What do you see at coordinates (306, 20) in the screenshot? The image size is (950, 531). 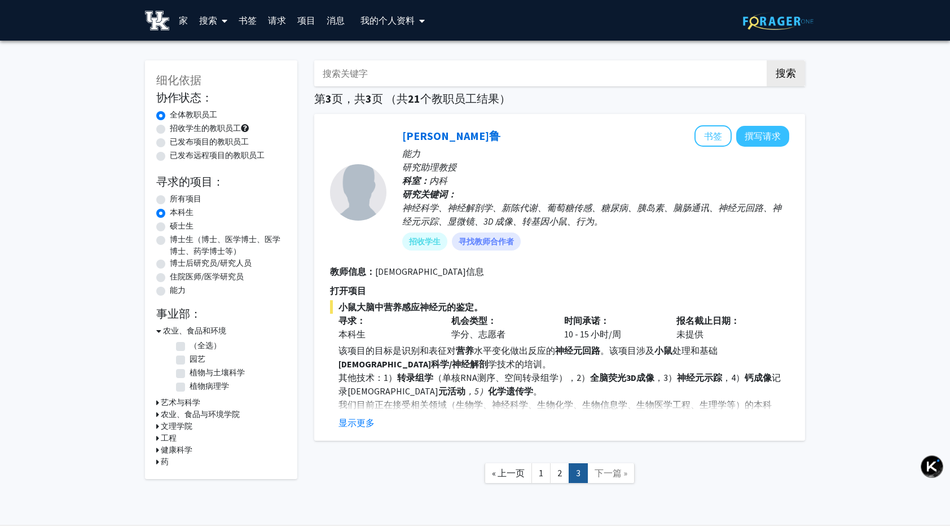 I see `a: 项目` at bounding box center [306, 20].